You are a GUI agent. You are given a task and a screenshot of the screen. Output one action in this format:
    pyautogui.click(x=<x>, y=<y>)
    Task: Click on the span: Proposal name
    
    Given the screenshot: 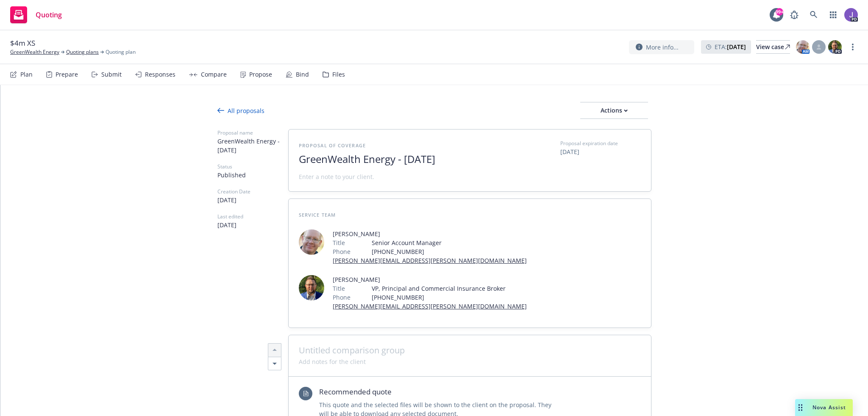 What is the action you would take?
    pyautogui.click(x=253, y=133)
    